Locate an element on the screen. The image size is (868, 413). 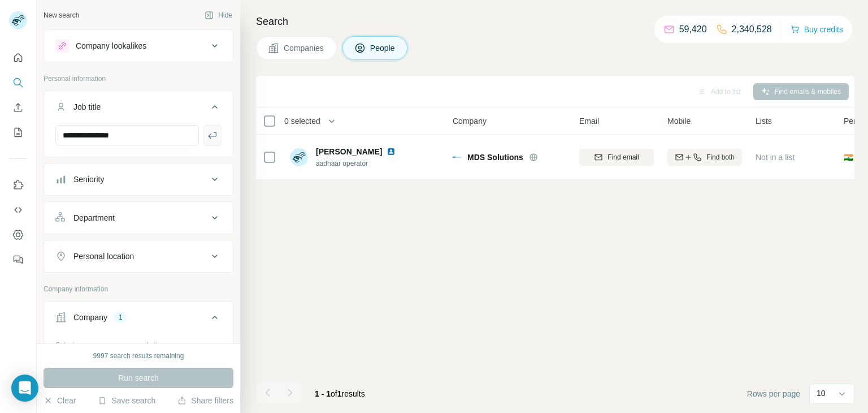
p: Company information is located at coordinates (138, 289).